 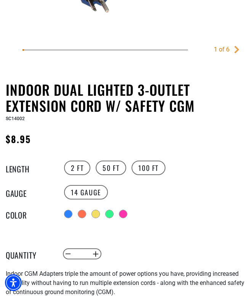 I want to click on a: Next, so click(x=237, y=50).